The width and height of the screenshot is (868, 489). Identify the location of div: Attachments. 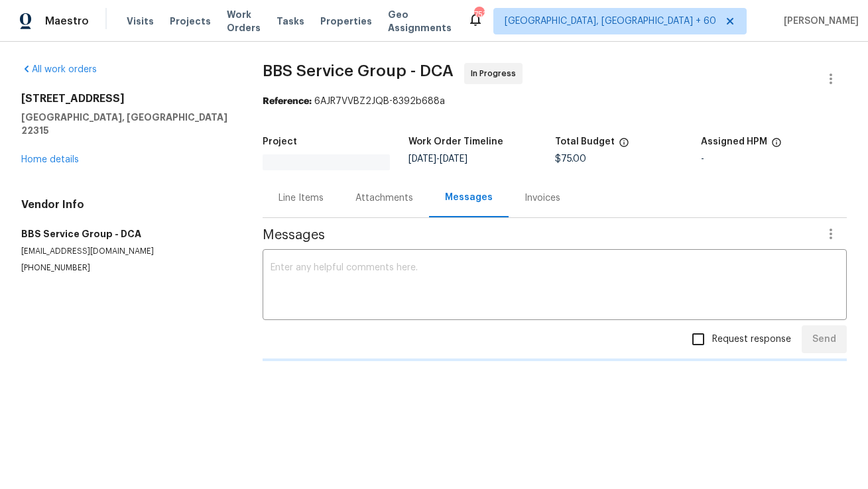
(384, 198).